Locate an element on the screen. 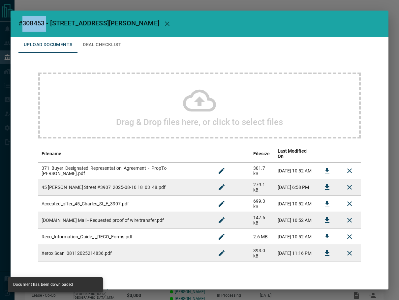  td: Reco_Information_Guide_-_RECO_Forms.pdf is located at coordinates (124, 237).